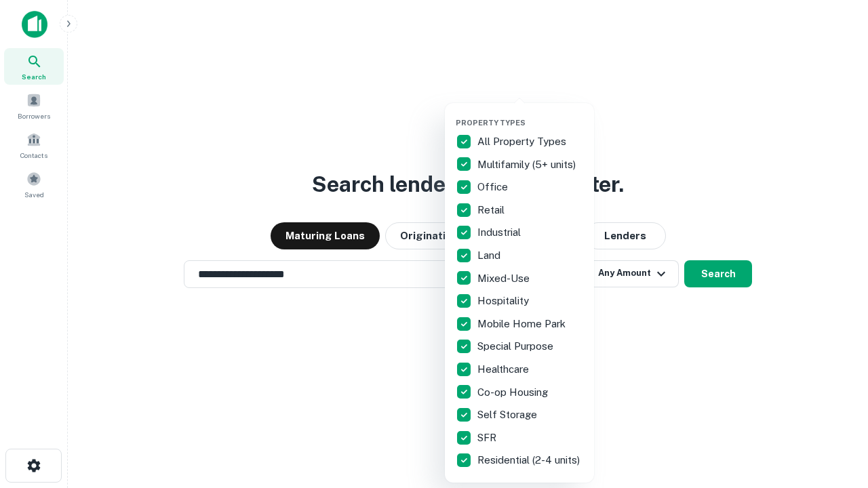 The height and width of the screenshot is (488, 868). What do you see at coordinates (488, 438) in the screenshot?
I see `p: SFR` at bounding box center [488, 438].